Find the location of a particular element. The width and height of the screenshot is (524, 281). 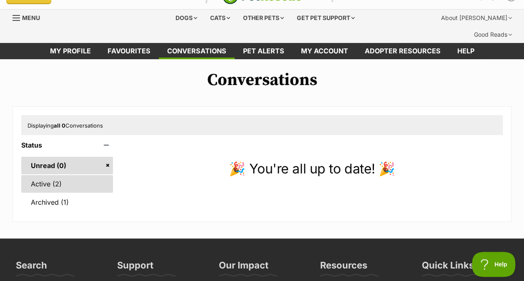

h3: Search is located at coordinates (31, 268).